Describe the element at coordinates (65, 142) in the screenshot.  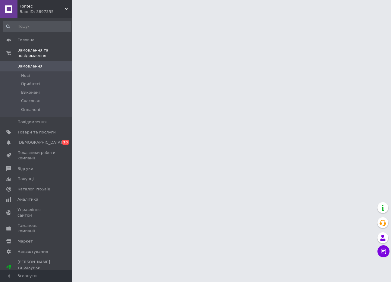
I see `span: 20` at that location.